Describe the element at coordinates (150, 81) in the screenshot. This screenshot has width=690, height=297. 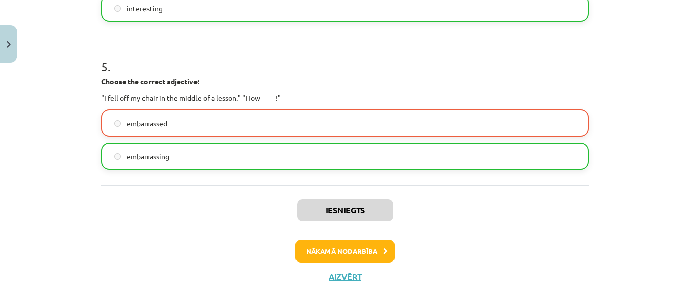
I see `strong: Choose the correct adjective:` at that location.